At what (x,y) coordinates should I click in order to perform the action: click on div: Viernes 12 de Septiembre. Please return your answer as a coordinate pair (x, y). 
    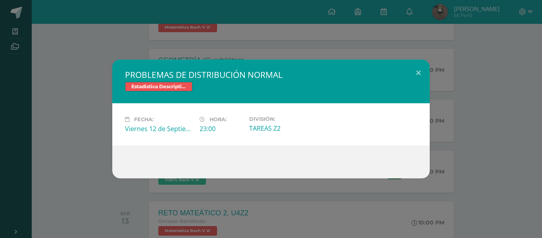
    Looking at the image, I should click on (159, 128).